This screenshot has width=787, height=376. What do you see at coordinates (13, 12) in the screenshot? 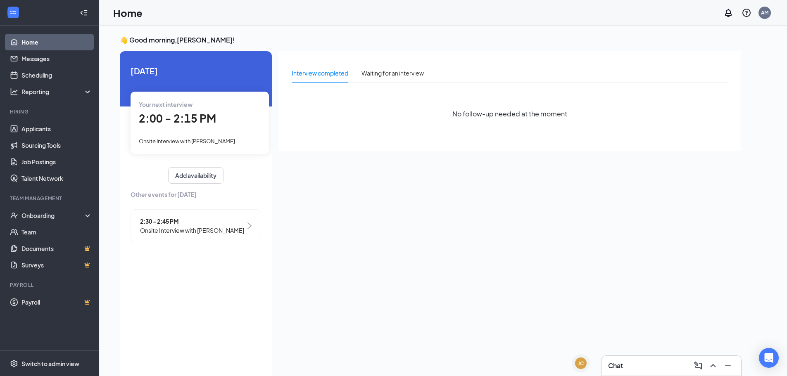
I see `svg: WorkstreamLogo` at bounding box center [13, 12].